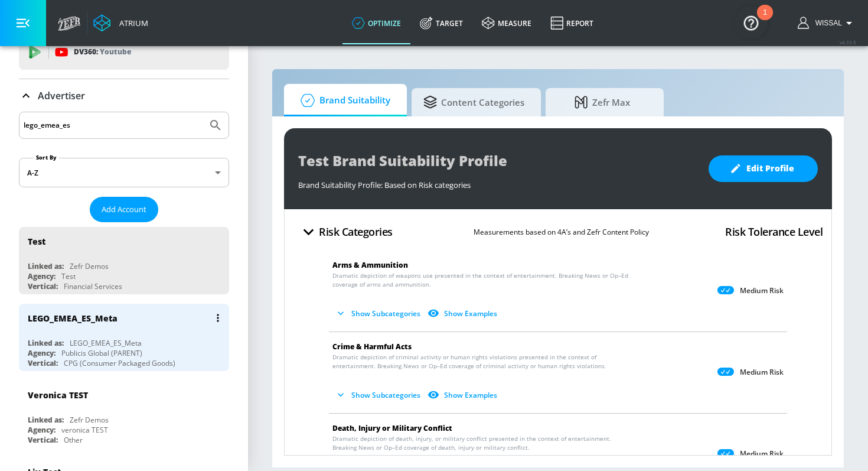  I want to click on span: login as: wissal.elhaddaoui@zefr.com, so click(826, 23).